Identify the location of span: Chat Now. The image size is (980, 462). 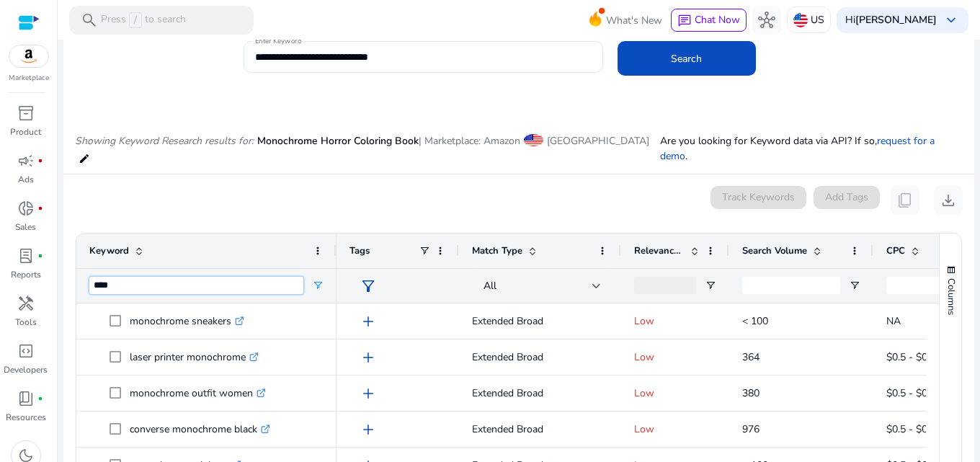
(718, 19).